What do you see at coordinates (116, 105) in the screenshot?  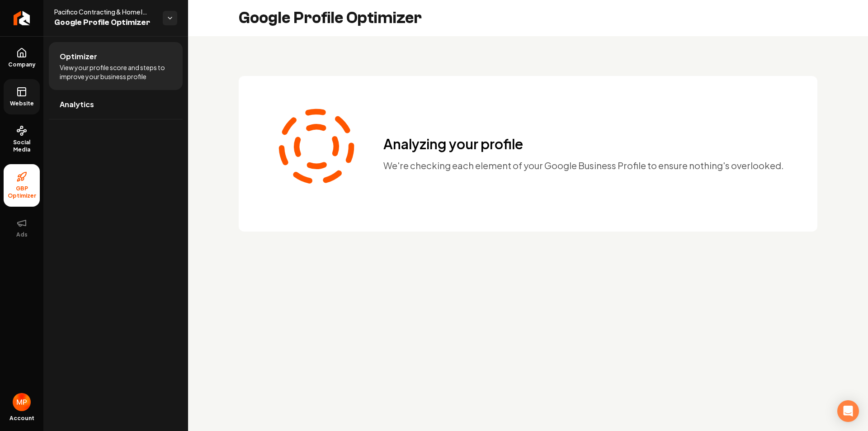 I see `a: Analytics` at bounding box center [116, 105].